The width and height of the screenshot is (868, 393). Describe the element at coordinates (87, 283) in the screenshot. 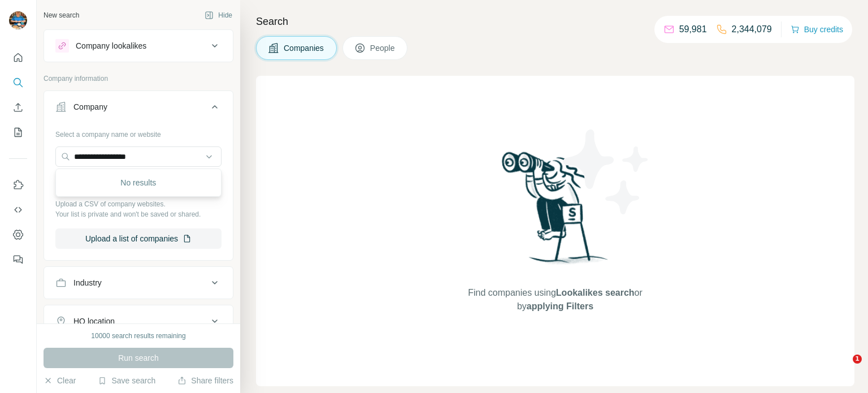

I see `div: Industry` at that location.